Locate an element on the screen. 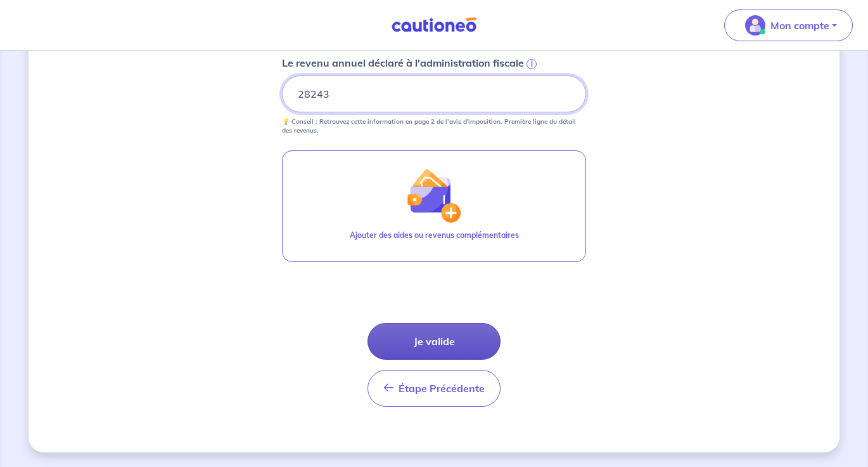 Image resolution: width=868 pixels, height=467 pixels. span: Étape Précédente is located at coordinates (442, 388).